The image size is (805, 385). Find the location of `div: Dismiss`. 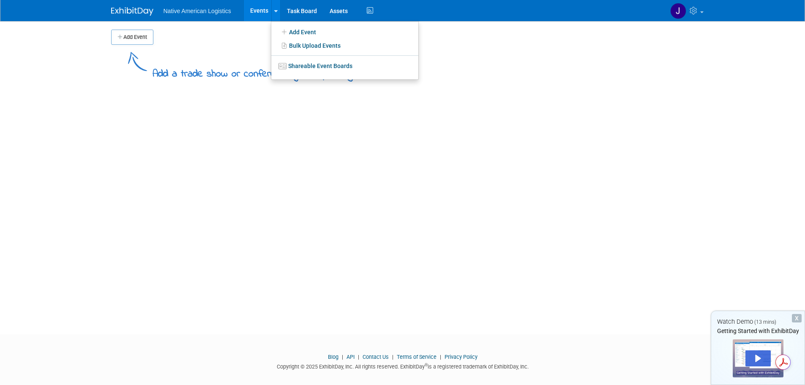

div: Dismiss is located at coordinates (796, 318).